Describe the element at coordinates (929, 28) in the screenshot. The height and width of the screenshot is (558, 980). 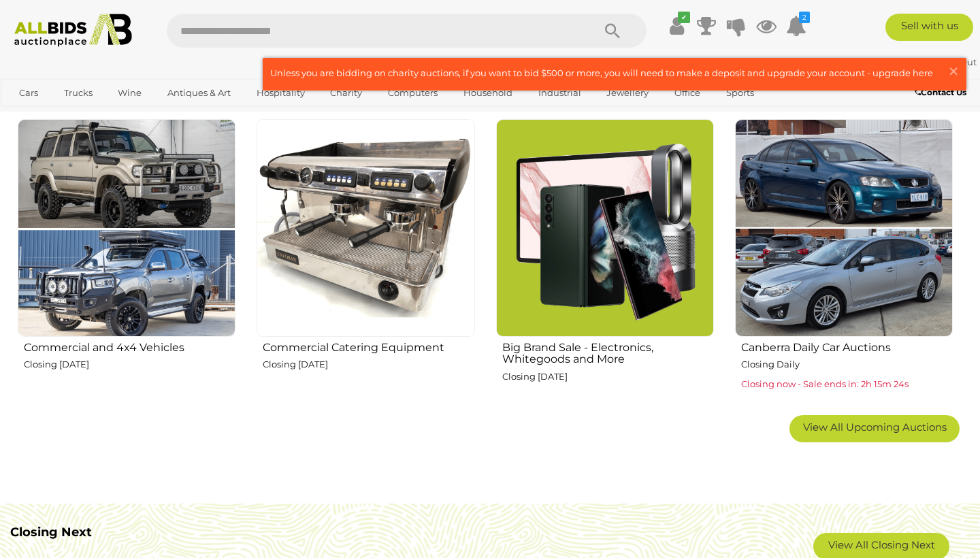
I see `a: Sell with us` at that location.